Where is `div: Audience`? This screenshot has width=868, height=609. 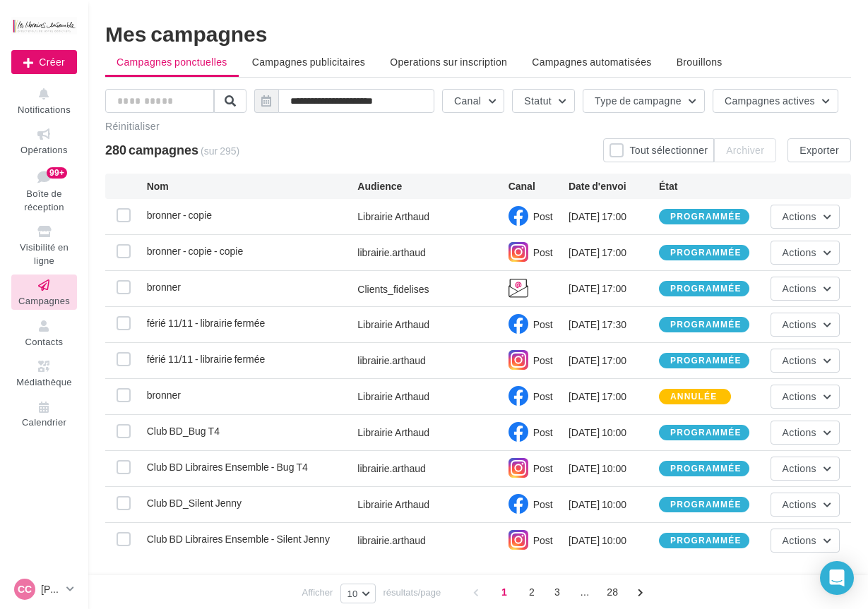 div: Audience is located at coordinates (432, 186).